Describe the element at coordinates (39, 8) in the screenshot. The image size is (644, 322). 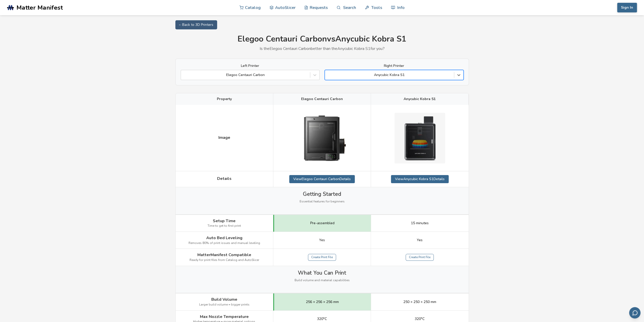
I see `span: Matter Manifest` at that location.